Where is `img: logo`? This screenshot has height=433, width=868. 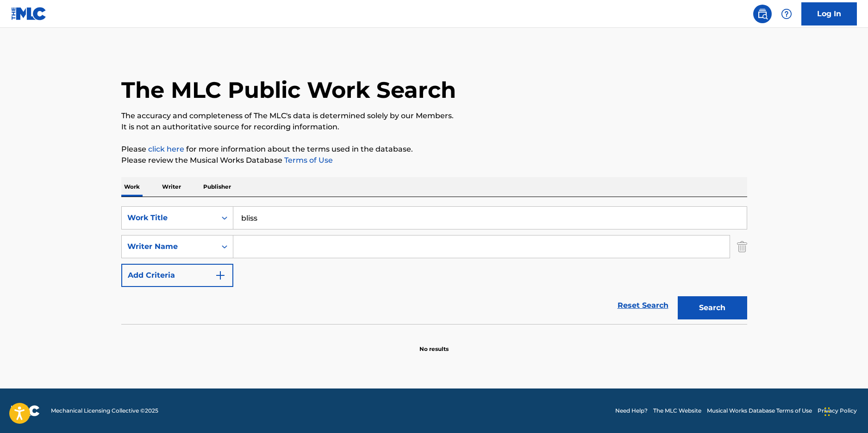 img: logo is located at coordinates (25, 410).